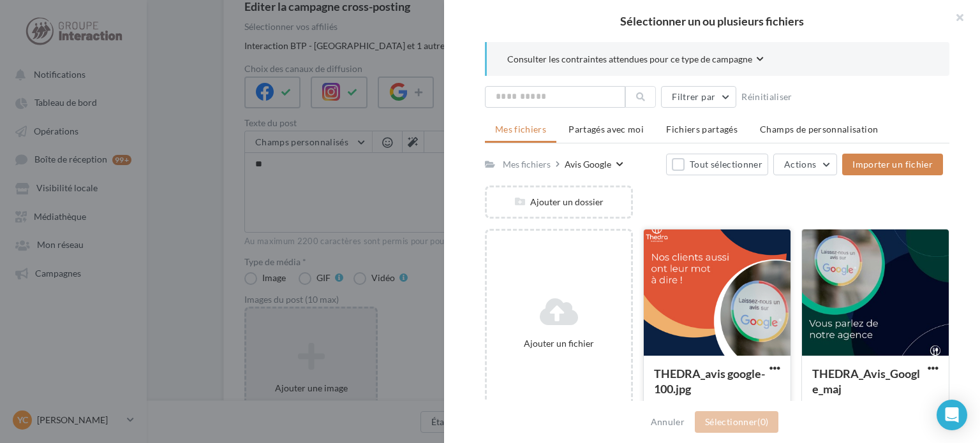 Image resolution: width=980 pixels, height=443 pixels. Describe the element at coordinates (952, 415) in the screenshot. I see `div: Open Intercom Messenger` at that location.